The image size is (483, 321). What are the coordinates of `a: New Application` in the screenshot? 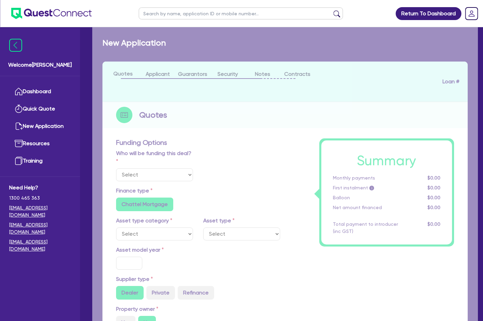 It's located at (40, 126).